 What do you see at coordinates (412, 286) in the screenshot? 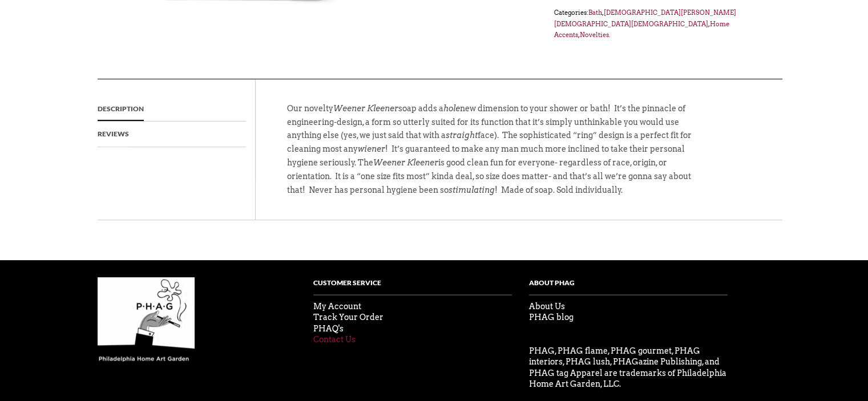
I see `h4: Customer Service` at bounding box center [412, 286].